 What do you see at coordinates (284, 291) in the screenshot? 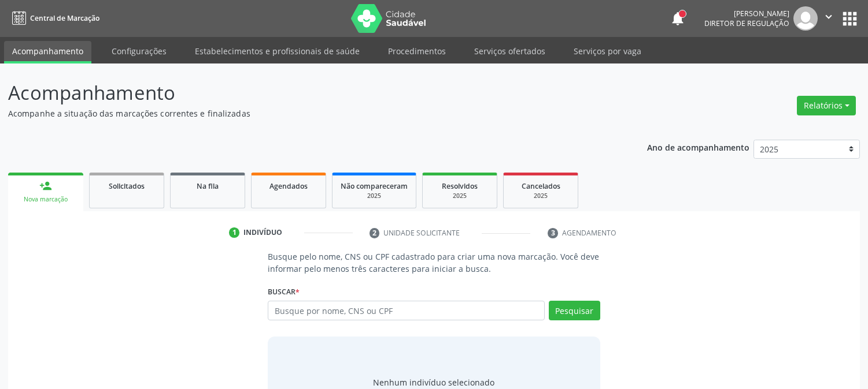
I see `label: Buscar` at bounding box center [284, 291].